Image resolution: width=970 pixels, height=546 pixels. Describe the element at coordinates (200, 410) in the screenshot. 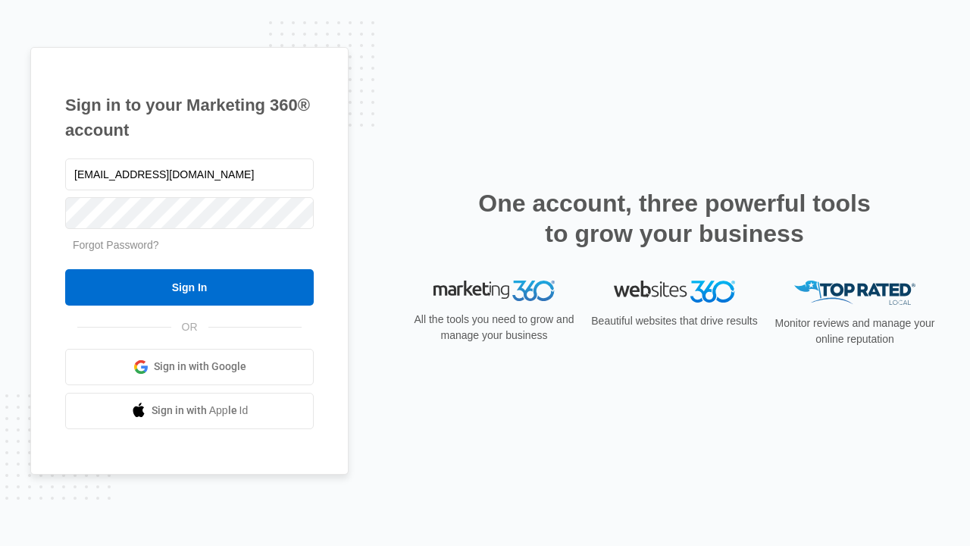

I see `span: Sign in with Apple Id` at that location.